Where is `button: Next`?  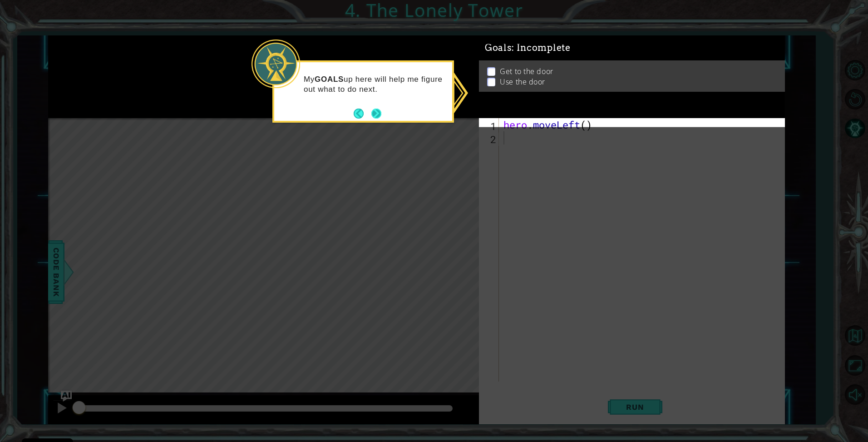 button: Next is located at coordinates (376, 113).